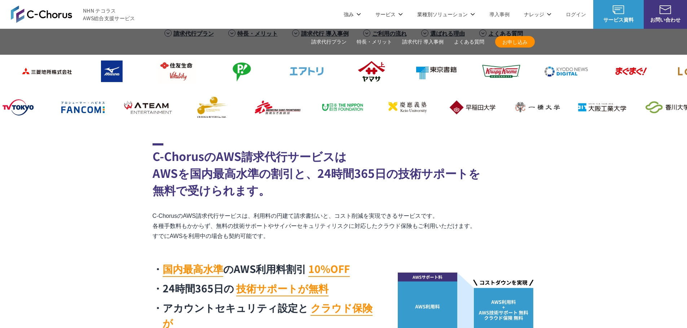  What do you see at coordinates (109, 14) in the screenshot?
I see `span: NHN テコラス AWS総合支援サービス` at bounding box center [109, 14].